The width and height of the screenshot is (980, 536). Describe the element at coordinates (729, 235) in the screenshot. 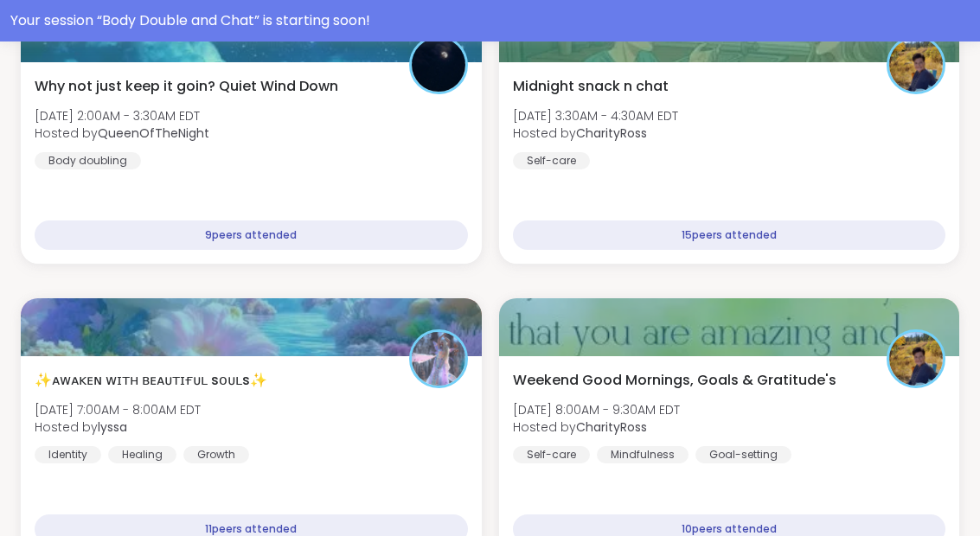

I see `div: 15 peers attended` at that location.